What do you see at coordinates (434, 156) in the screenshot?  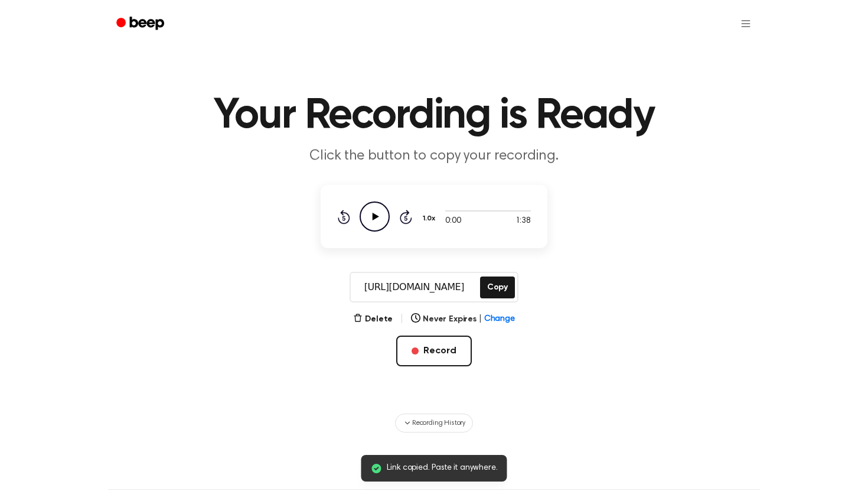 I see `p: Click the button to copy your recording.` at bounding box center [434, 156].